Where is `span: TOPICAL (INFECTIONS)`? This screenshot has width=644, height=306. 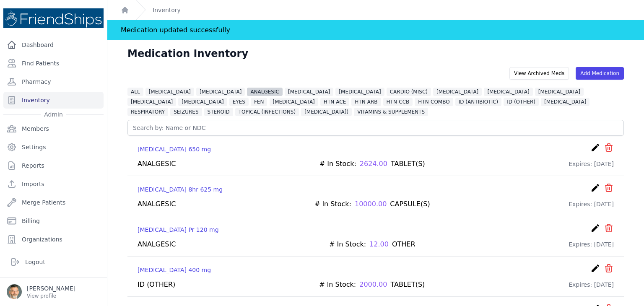 span: TOPICAL (INFECTIONS) is located at coordinates (267, 112).